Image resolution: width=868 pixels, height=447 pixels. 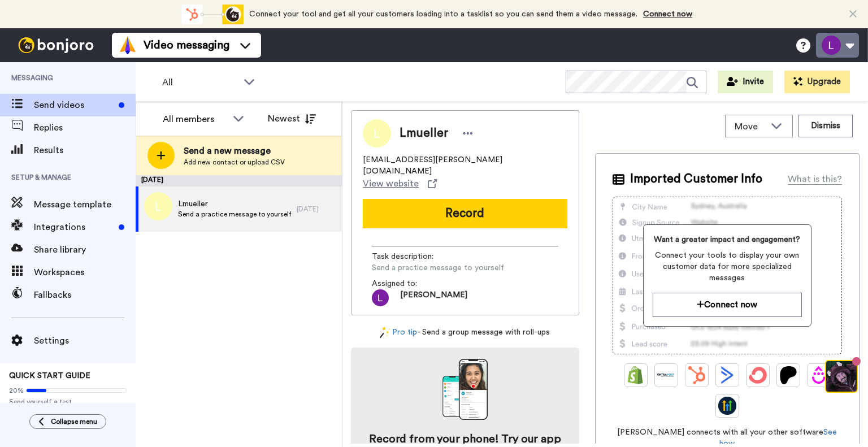 What do you see at coordinates (817, 82) in the screenshot?
I see `button: Upgrade` at bounding box center [817, 82].